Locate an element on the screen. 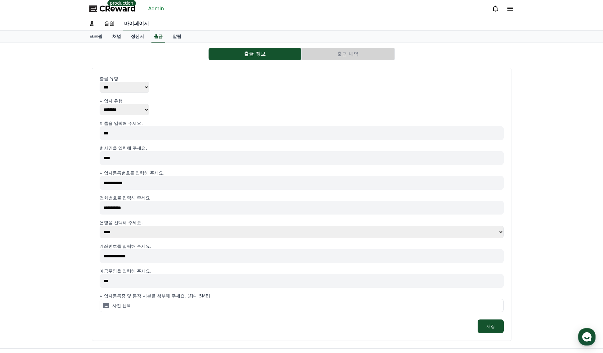  p: 출금 유형 is located at coordinates (301, 78).